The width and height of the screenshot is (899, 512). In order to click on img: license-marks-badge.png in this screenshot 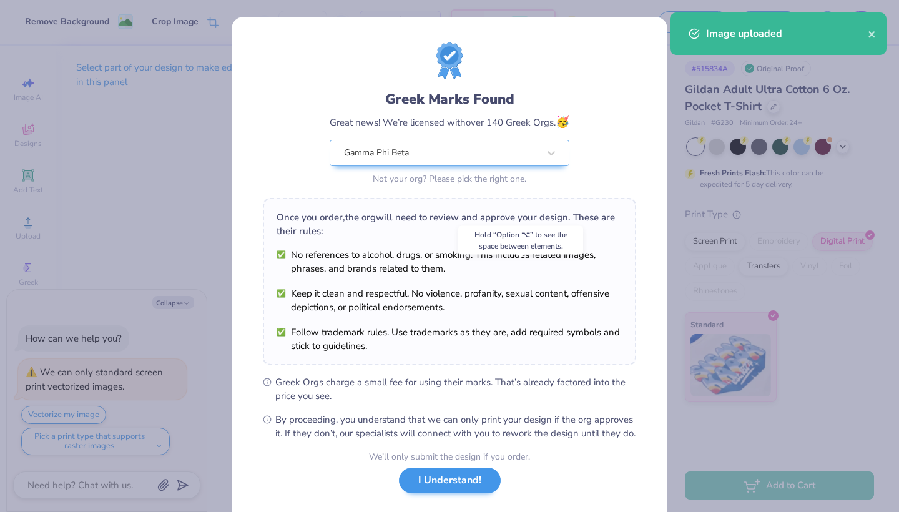, I will do `click(450, 61)`.